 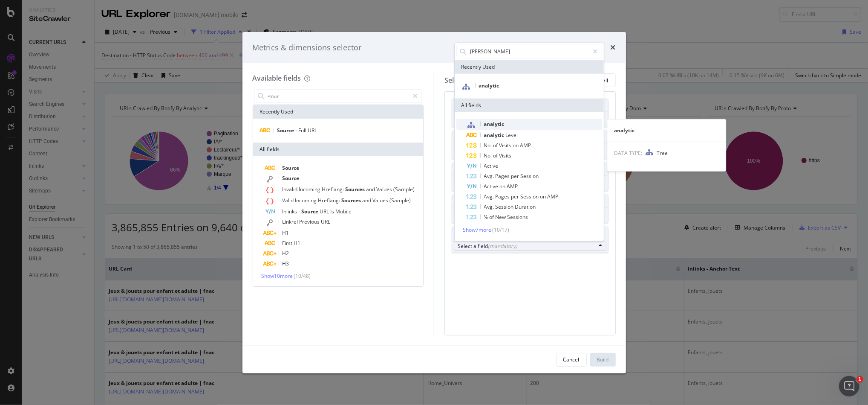 I want to click on span: ( 10 / 48 ), so click(x=303, y=276).